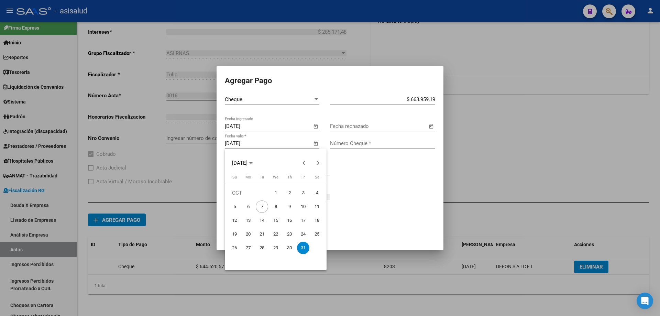 Image resolution: width=660 pixels, height=316 pixels. I want to click on span: 6, so click(248, 206).